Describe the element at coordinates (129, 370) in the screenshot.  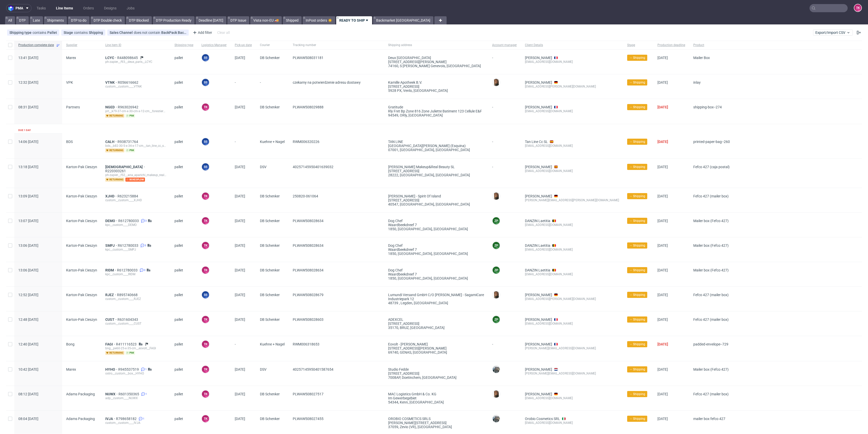
I see `a: R945537519` at that location.